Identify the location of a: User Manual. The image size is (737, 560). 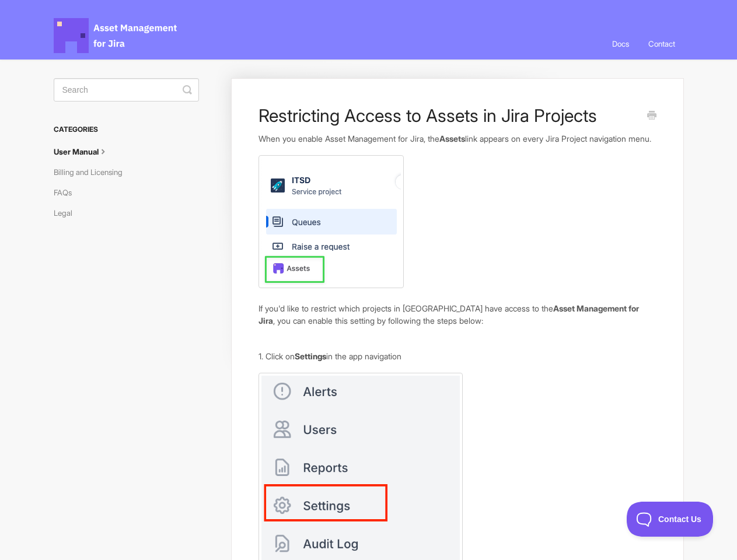
(86, 152).